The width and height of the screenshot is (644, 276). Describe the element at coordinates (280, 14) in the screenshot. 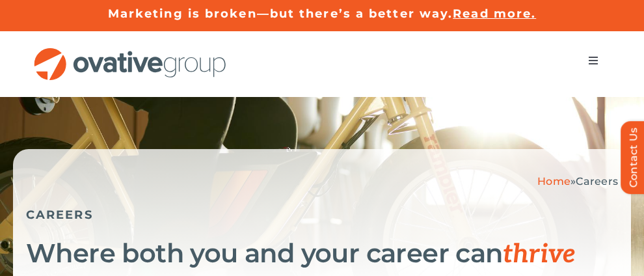

I see `a: Marketing is broken—but there’s a better way.` at that location.